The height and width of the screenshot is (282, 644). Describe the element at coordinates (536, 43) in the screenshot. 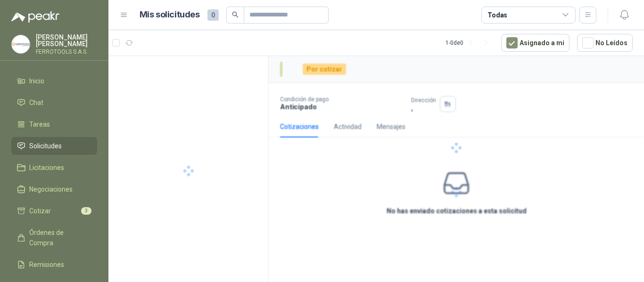

I see `button: Asignado a mi` at that location.